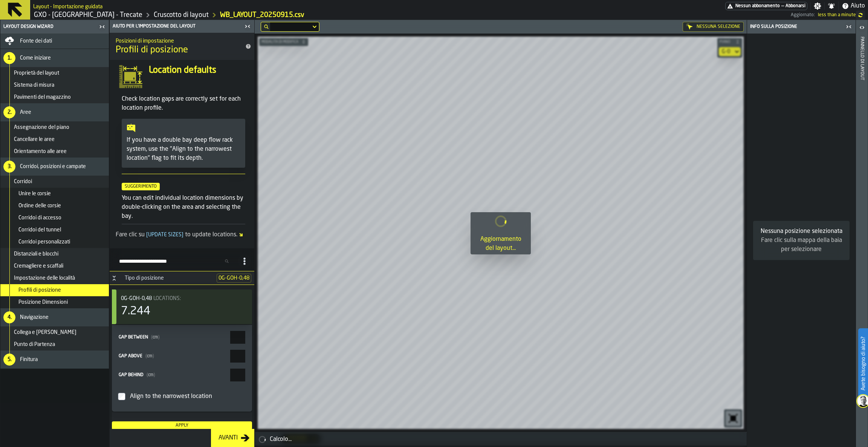 Image resolution: width=868 pixels, height=447 pixels. Describe the element at coordinates (862, 240) in the screenshot. I see `div: Pannello di layout` at that location.